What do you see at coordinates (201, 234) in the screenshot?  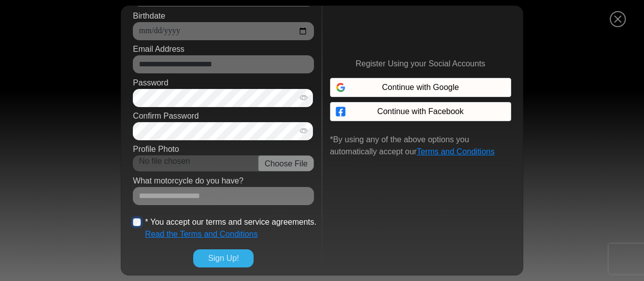 I see `a: Read the Terms and Conditions` at bounding box center [201, 234].